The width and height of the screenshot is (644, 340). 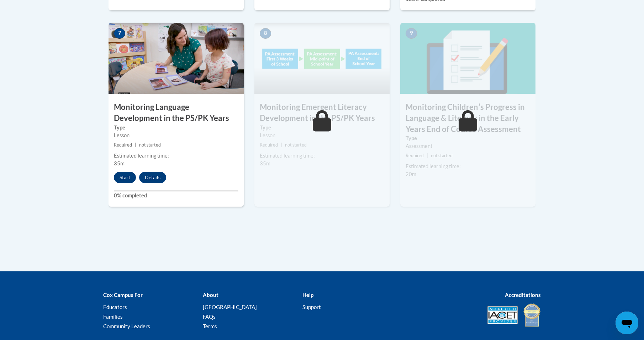 I want to click on div: Assessment, so click(x=468, y=146).